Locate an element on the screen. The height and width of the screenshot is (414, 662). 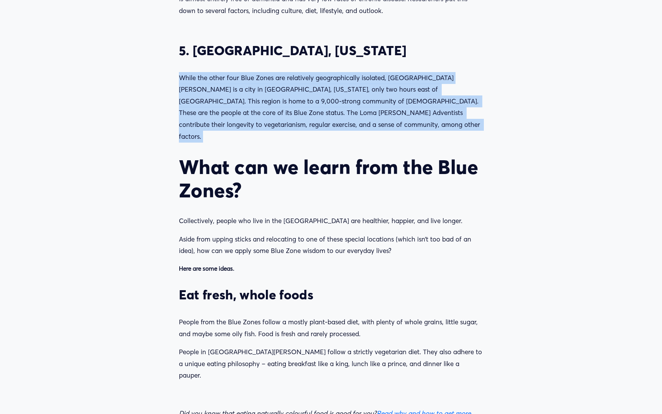
h2: What can we learn from the Blue Zones? is located at coordinates (331, 179).